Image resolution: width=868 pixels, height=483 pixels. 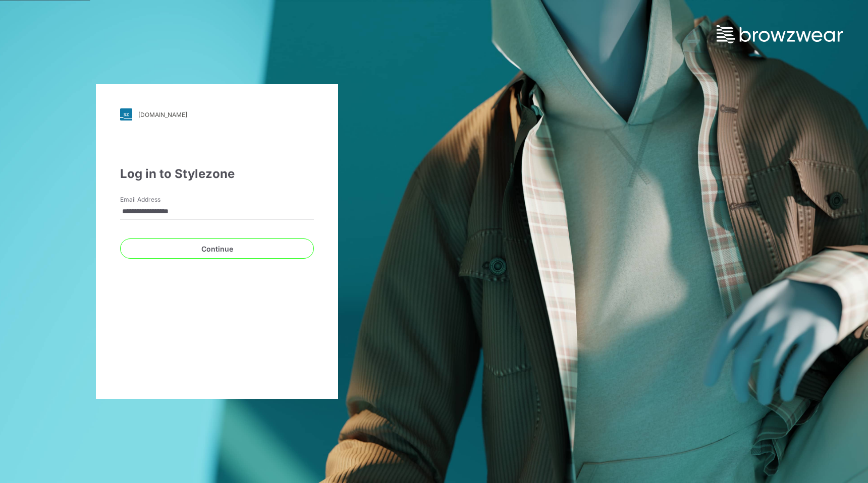 I want to click on img: browzwear-logo.73288ffb.svg, so click(x=780, y=34).